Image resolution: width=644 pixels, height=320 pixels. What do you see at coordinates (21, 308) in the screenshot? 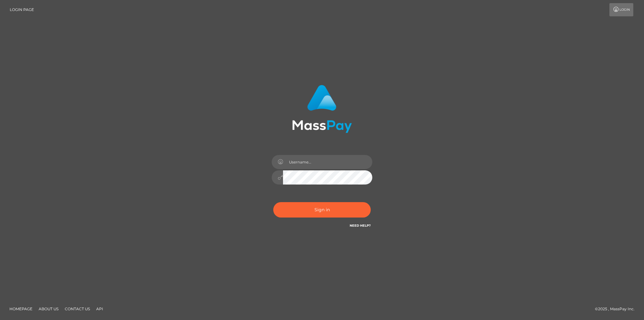
I see `a: Homepage` at bounding box center [21, 308].